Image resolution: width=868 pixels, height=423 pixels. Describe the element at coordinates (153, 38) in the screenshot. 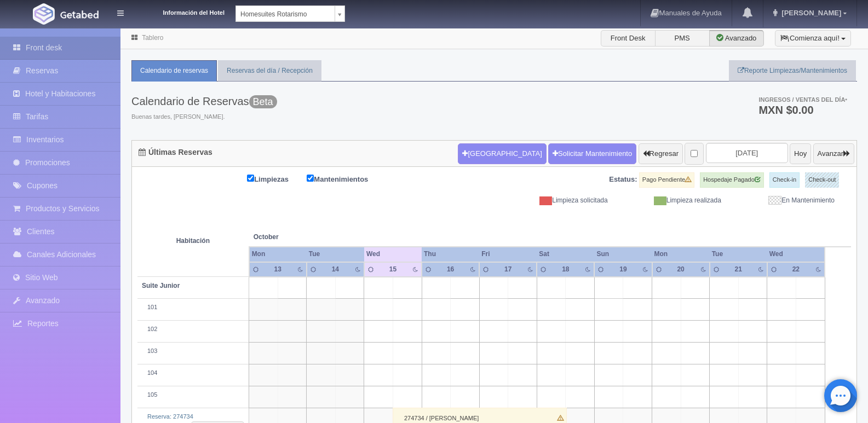

I see `a: Tablero` at that location.